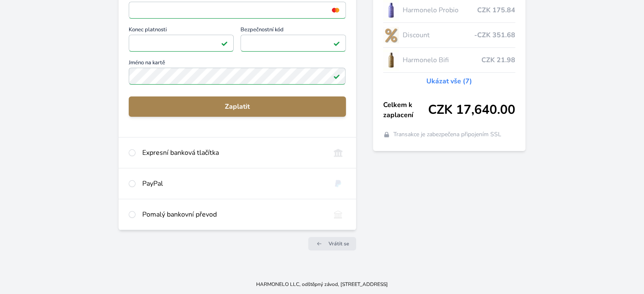 The image size is (644, 294). I want to click on a: Ukázat vše (7), so click(449, 81).